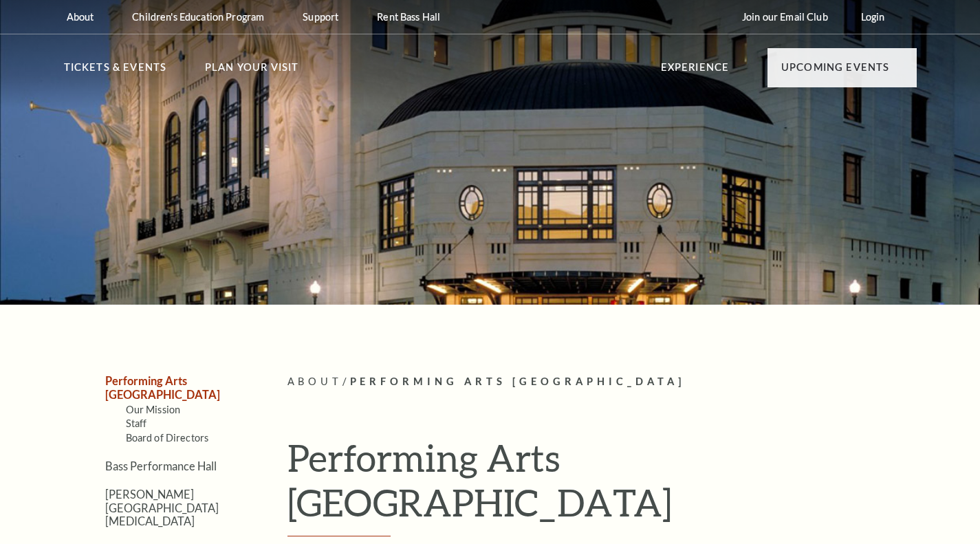 This screenshot has height=544, width=980. What do you see at coordinates (161, 466) in the screenshot?
I see `a: Bass Performance Hall` at bounding box center [161, 466].